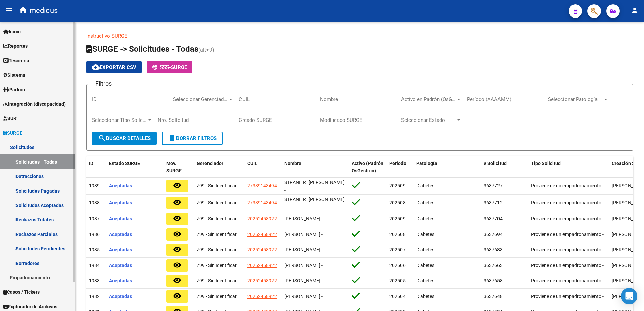 Image resolution: width=644 pixels, height=311 pixels. I want to click on mat-icon: search, so click(102, 138).